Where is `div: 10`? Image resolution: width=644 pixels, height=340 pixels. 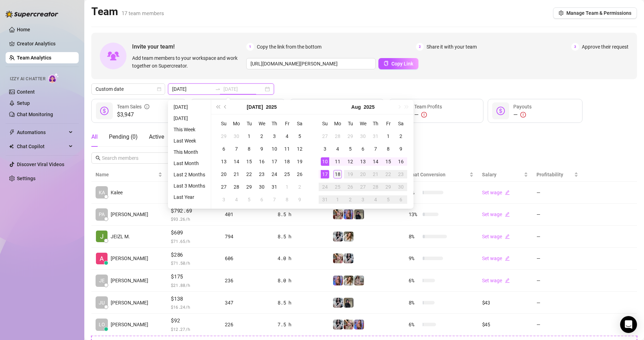
div: 10 is located at coordinates (325, 162).